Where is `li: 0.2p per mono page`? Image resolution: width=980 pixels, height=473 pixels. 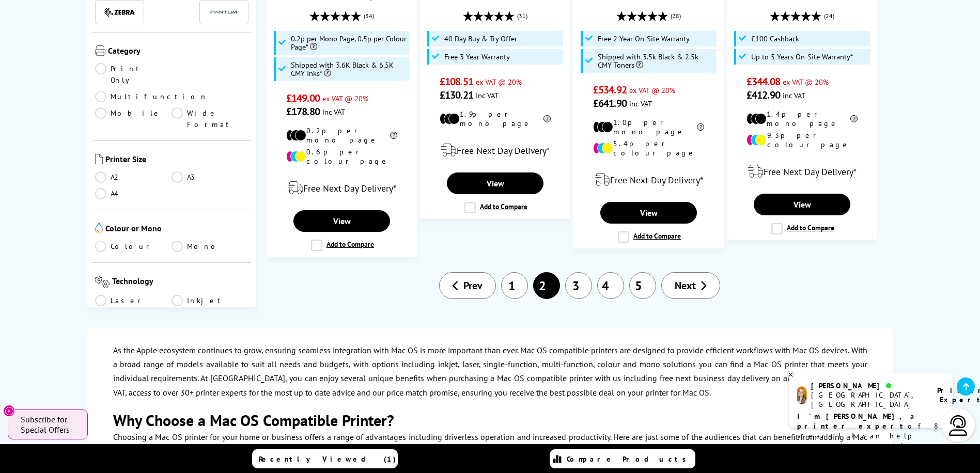 li: 0.2p per mono page is located at coordinates (342, 136).